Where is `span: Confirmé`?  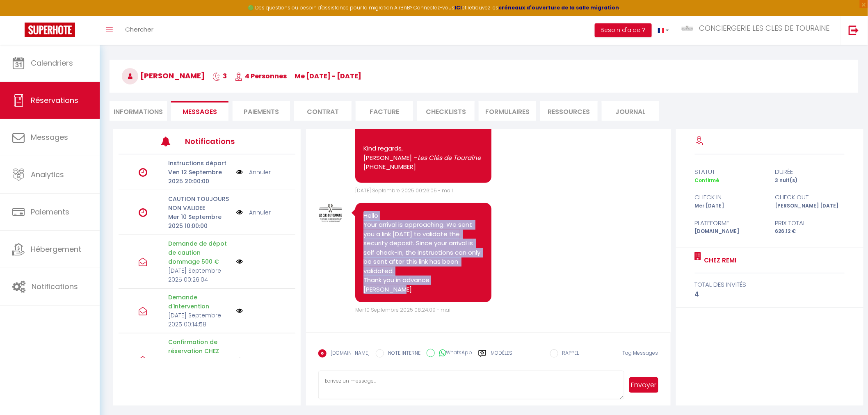
span: Confirmé is located at coordinates (708, 180).